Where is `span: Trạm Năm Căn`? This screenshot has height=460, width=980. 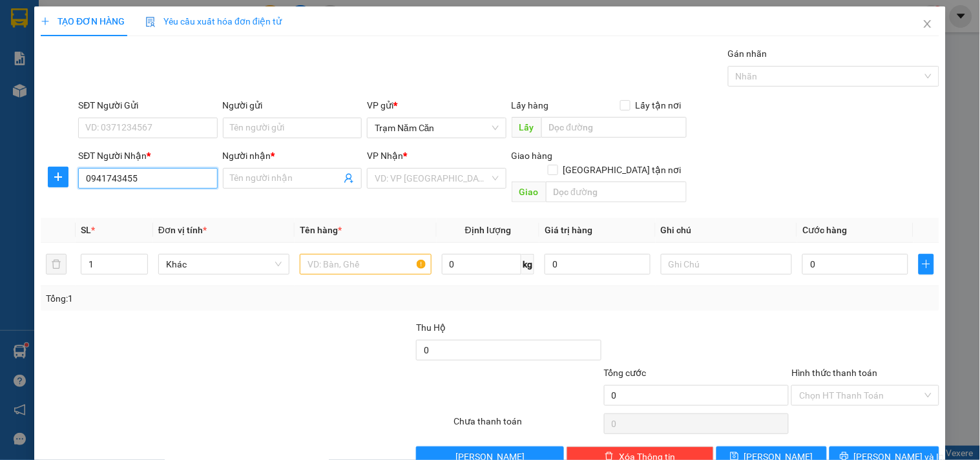
span: Trạm Năm Căn is located at coordinates (436, 128).